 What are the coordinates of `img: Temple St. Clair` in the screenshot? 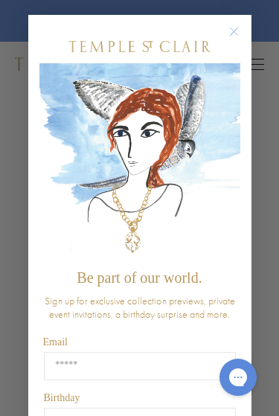 It's located at (140, 46).